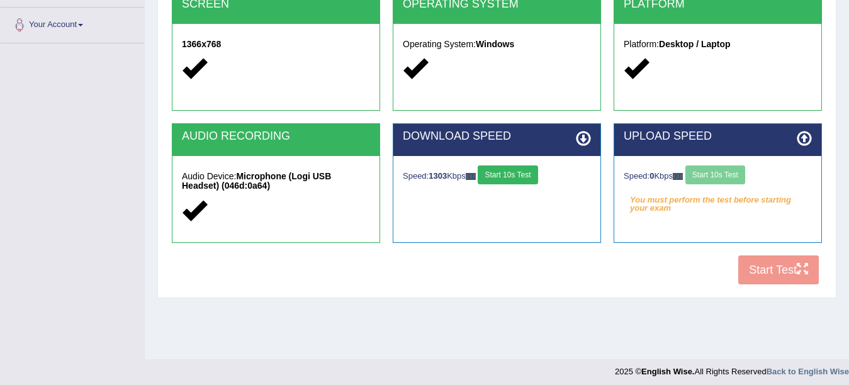  What do you see at coordinates (651, 176) in the screenshot?
I see `strong: 0` at bounding box center [651, 176].